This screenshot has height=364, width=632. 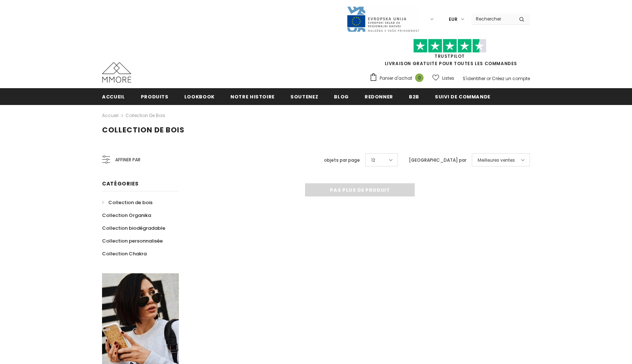 What do you see at coordinates (304, 96) in the screenshot?
I see `a: soutenez` at bounding box center [304, 96].